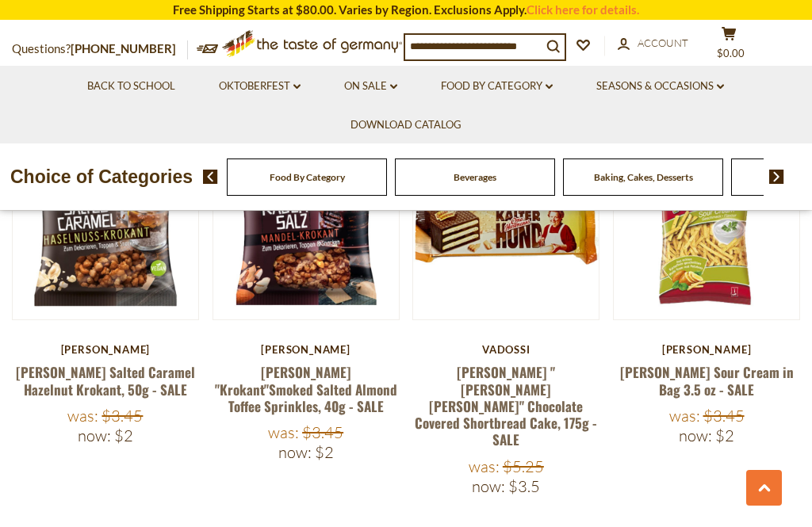 Image resolution: width=812 pixels, height=527 pixels. I want to click on span: Account, so click(663, 43).